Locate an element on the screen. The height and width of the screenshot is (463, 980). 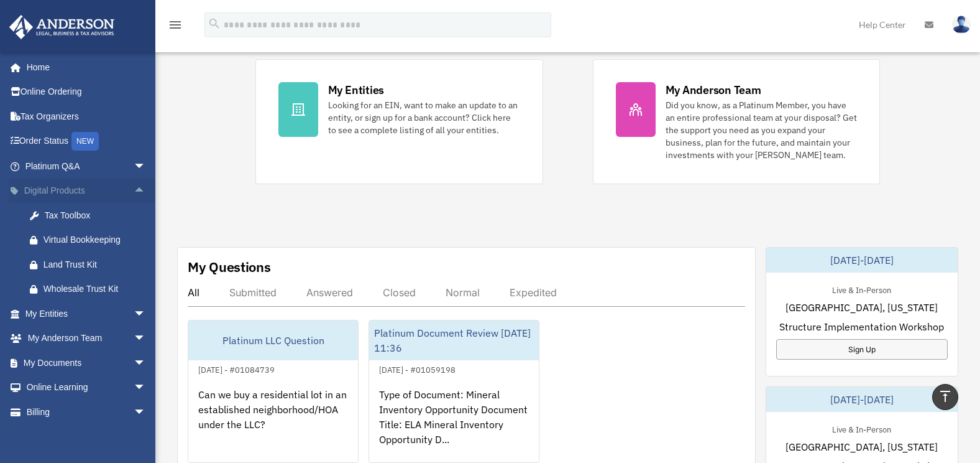
a: Platinum Q&Aarrow_drop_down is located at coordinates (86, 166).